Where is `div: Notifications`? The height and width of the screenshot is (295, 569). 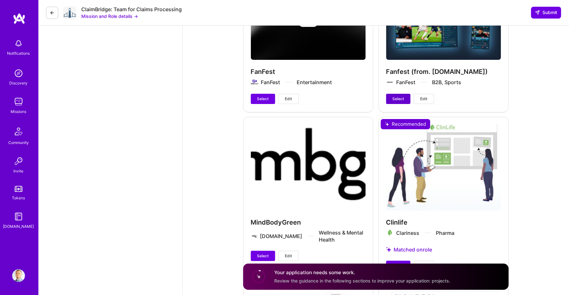
div: Notifications is located at coordinates (19, 53).